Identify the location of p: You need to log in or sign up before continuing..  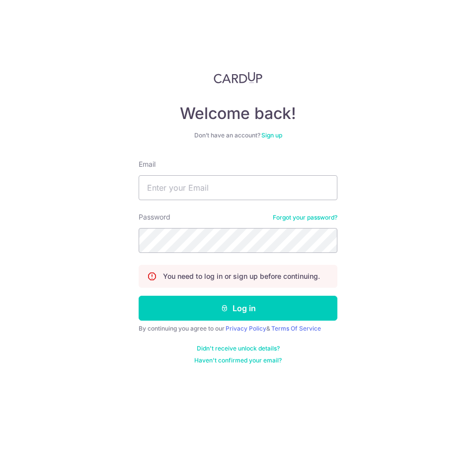
(242, 276).